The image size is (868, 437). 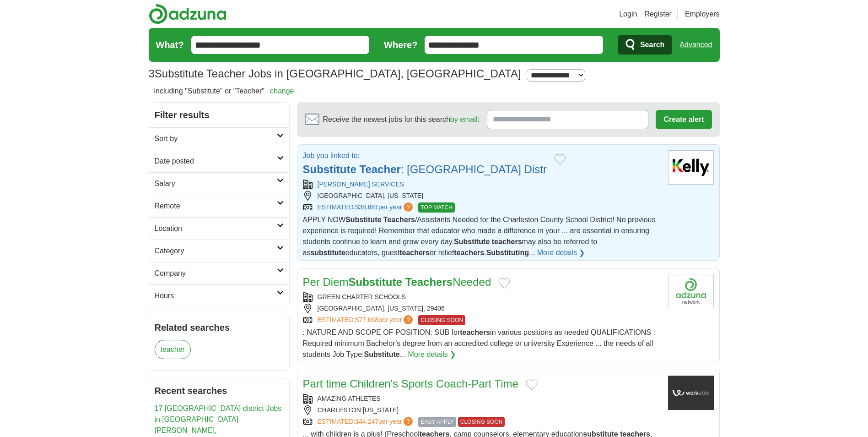 What do you see at coordinates (215, 273) in the screenshot?
I see `h2: Company` at bounding box center [215, 273].